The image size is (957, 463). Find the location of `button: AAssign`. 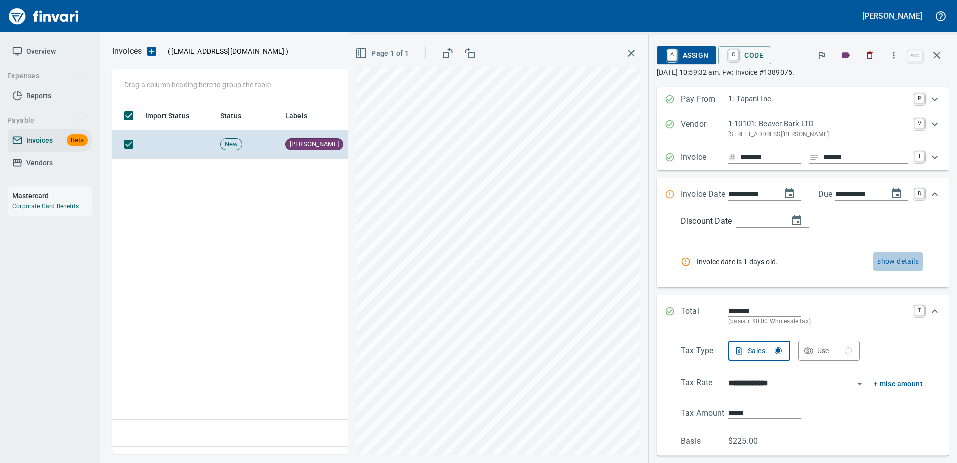

button: AAssign is located at coordinates (686, 55).